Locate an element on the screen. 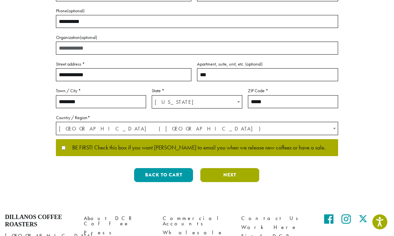  a: Contact Us is located at coordinates (275, 218).